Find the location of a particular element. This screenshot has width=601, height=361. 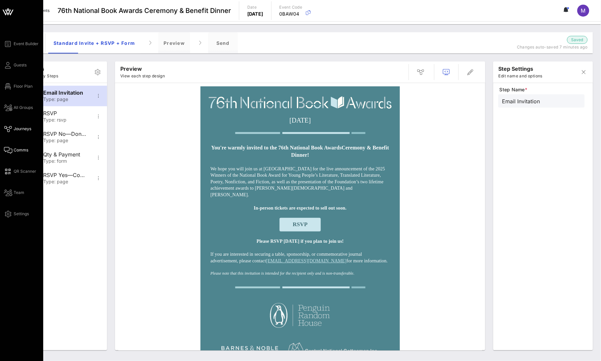

span: Saved is located at coordinates (577, 40).